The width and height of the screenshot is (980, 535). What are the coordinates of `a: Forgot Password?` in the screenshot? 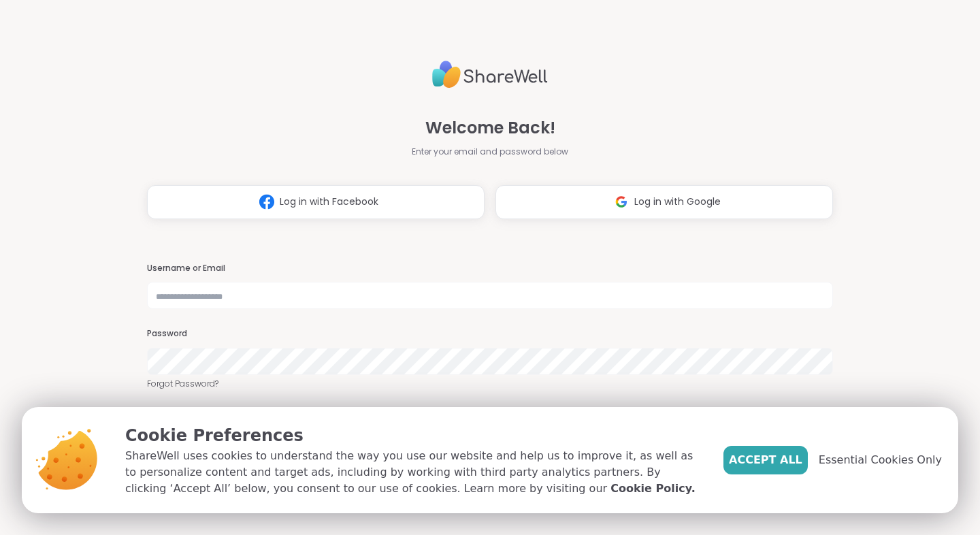 It's located at (490, 384).